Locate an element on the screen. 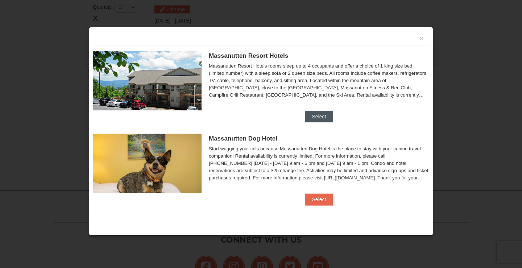 The width and height of the screenshot is (522, 268). img: 19219026-1-e3b4ac8e.jpg is located at coordinates (147, 80).